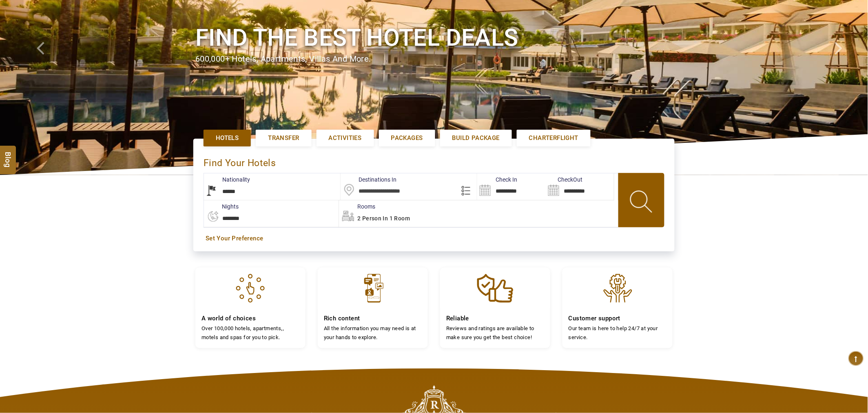  I want to click on span: Hotels, so click(227, 138).